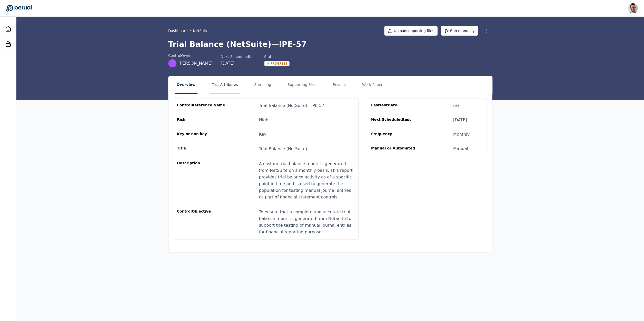 Image resolution: width=644 pixels, height=321 pixels. Describe the element at coordinates (372, 85) in the screenshot. I see `button: Work Paper` at that location.